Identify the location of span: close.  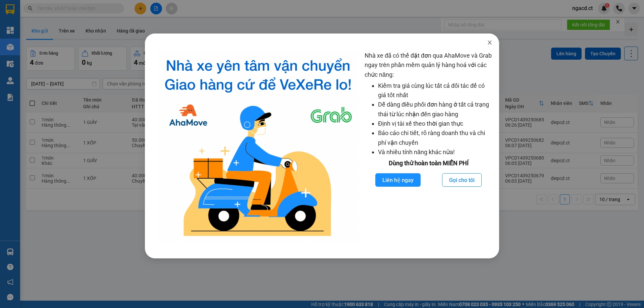
(490, 43).